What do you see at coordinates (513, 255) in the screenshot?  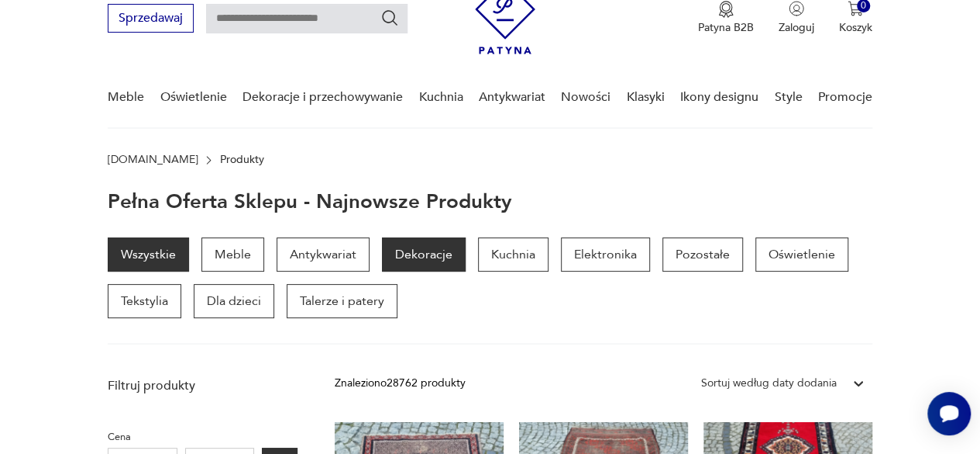 I see `p: Kuchnia` at bounding box center [513, 255].